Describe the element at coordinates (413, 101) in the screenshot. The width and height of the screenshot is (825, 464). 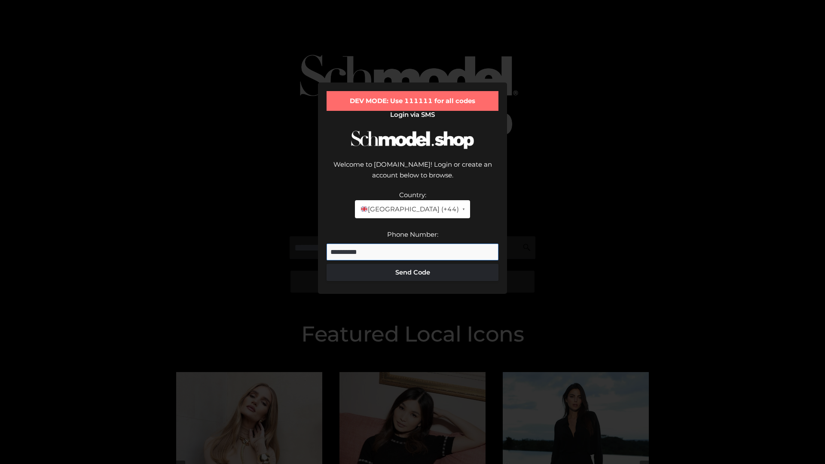
I see `div: DEV MODE: Use 111111 for all codes` at that location.